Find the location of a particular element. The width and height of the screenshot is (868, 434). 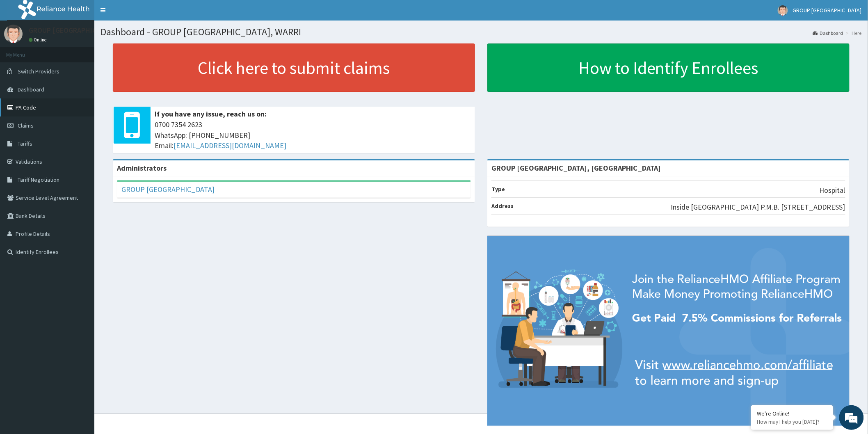

a: How to Identify Enrollees is located at coordinates (668, 68).